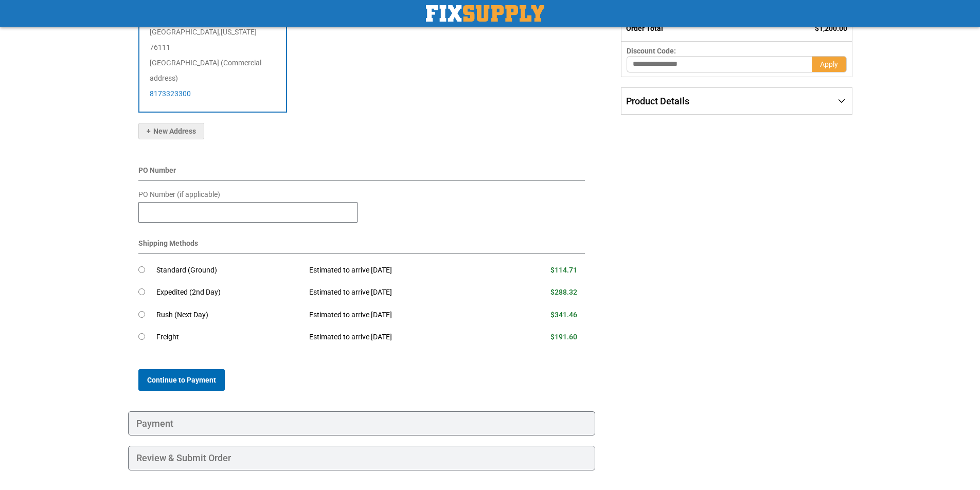 The height and width of the screenshot is (490, 980). Describe the element at coordinates (485, 13) in the screenshot. I see `img: Fix Industrial Supply` at that location.